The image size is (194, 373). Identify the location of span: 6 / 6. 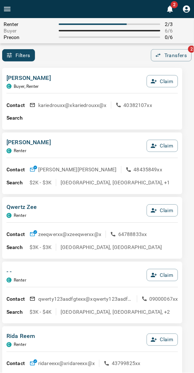
(178, 31).